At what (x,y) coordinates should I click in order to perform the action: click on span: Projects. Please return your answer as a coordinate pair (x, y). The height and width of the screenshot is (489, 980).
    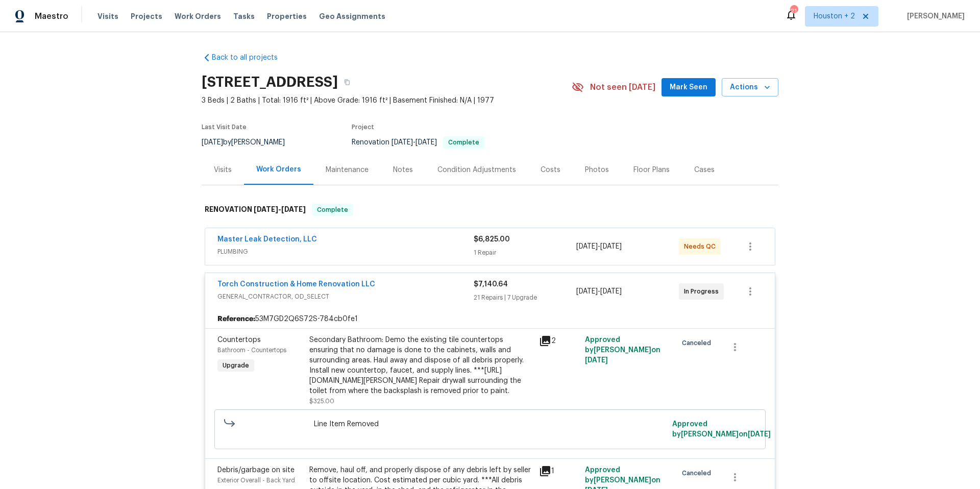
    Looking at the image, I should click on (147, 17).